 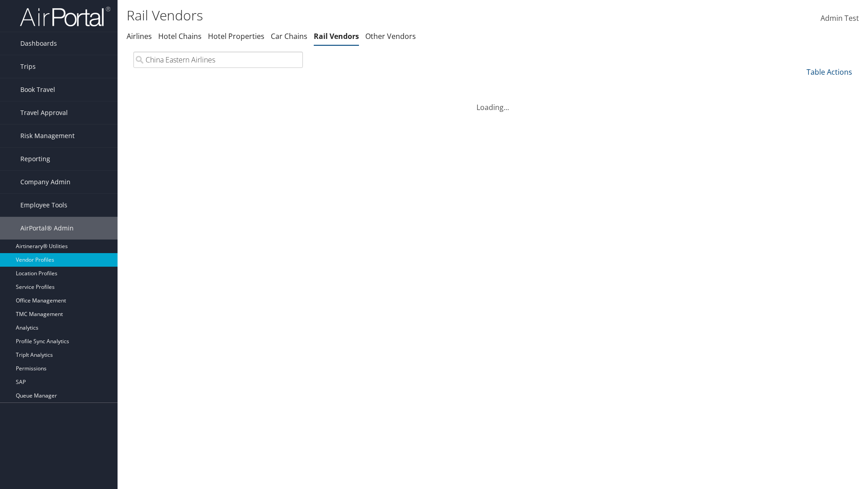 What do you see at coordinates (47, 228) in the screenshot?
I see `span: AirPortal® Admin` at bounding box center [47, 228].